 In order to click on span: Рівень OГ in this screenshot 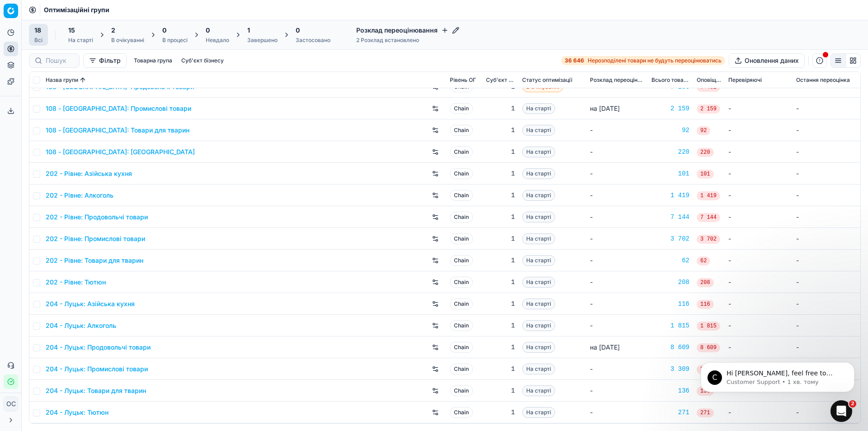, I will do `click(463, 80)`.